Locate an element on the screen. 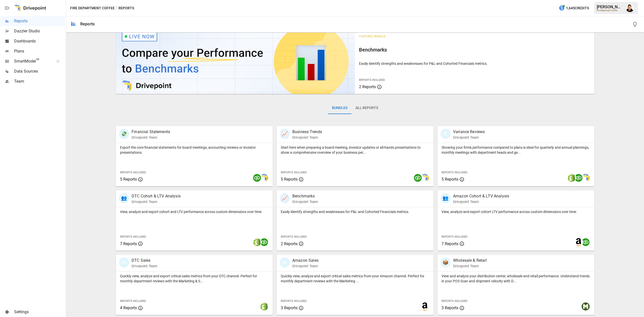  img: video thumbnail is located at coordinates (235, 61).